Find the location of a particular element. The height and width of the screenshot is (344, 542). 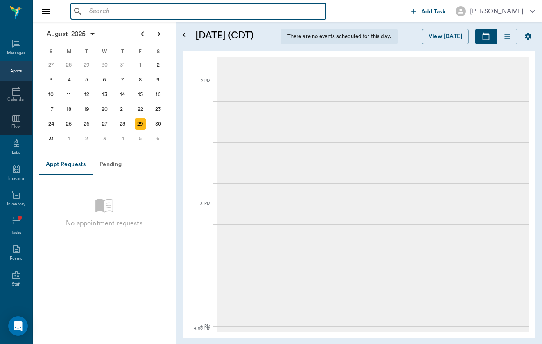

div: Wednesday, July 30, 2025 is located at coordinates (105, 65).